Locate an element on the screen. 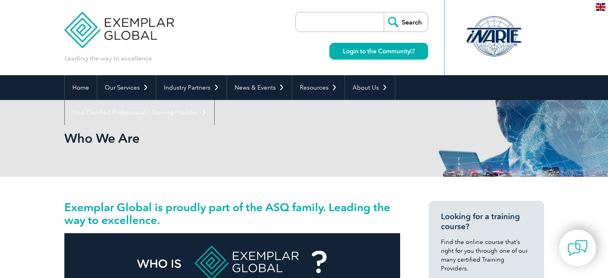 The height and width of the screenshot is (278, 608). a: Home is located at coordinates (81, 88).